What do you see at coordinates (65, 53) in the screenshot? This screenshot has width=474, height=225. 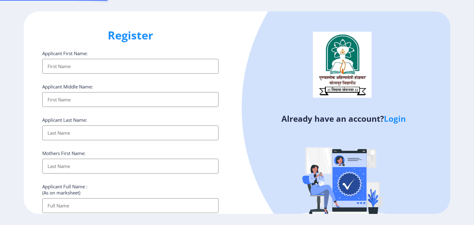 I see `label: Applicant First Name:` at bounding box center [65, 53].